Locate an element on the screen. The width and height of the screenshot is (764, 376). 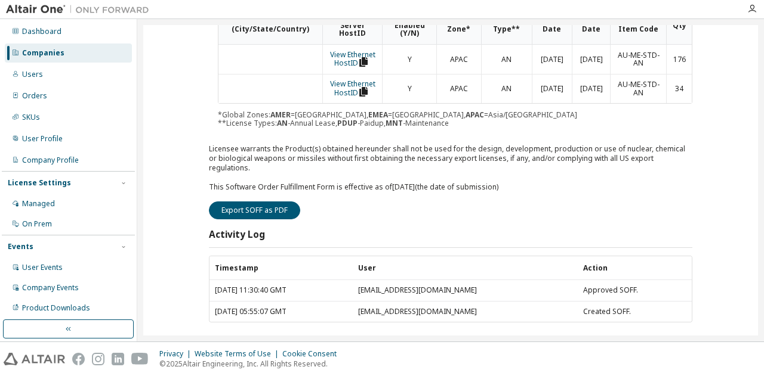
div: Company Events is located at coordinates (50, 288).